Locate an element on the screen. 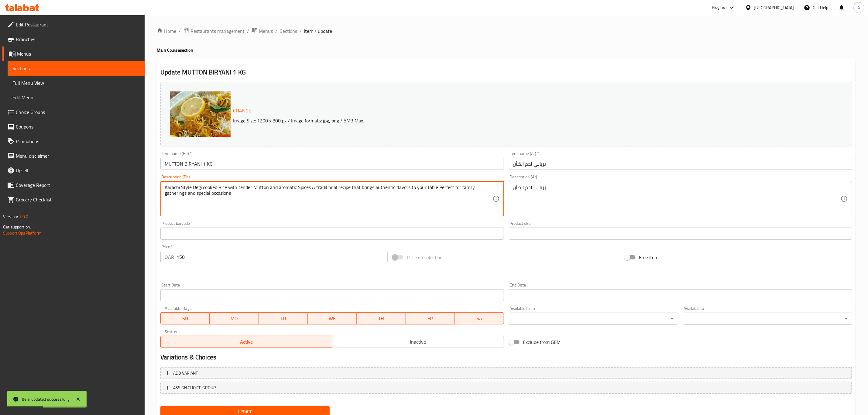 Image resolution: width=868 pixels, height=415 pixels. h2: Variations & Choices is located at coordinates (506, 357).